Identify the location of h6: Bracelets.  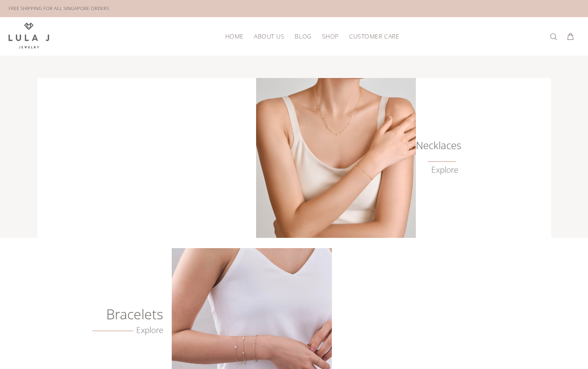
(115, 314).